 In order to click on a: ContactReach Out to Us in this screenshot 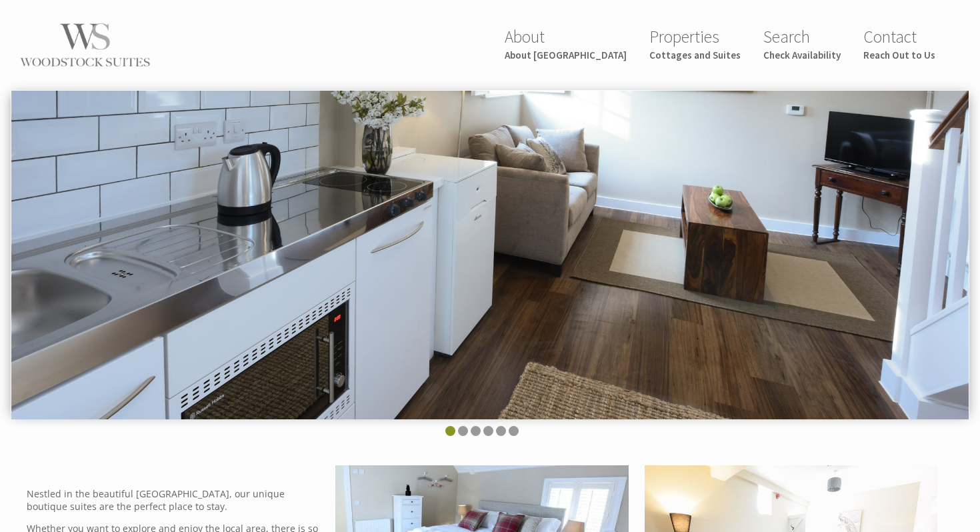, I will do `click(900, 44)`.